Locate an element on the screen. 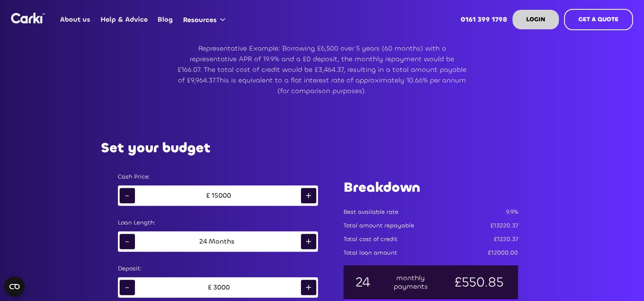 The width and height of the screenshot is (644, 301). a: GET A QUOTE is located at coordinates (599, 19).